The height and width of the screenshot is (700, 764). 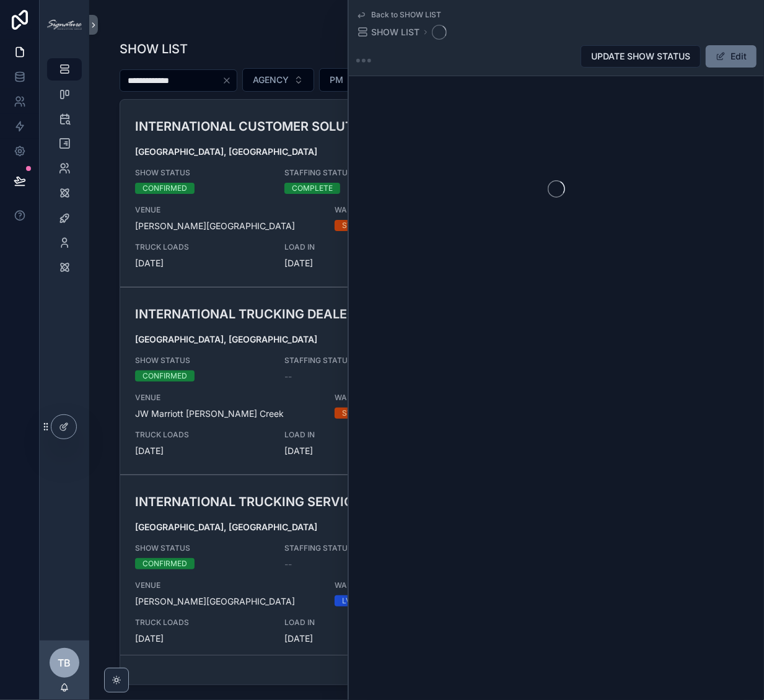 I want to click on h3: INTERNATIONAL CUSTOMER SOLUTIONS EXPO, so click(x=326, y=126).